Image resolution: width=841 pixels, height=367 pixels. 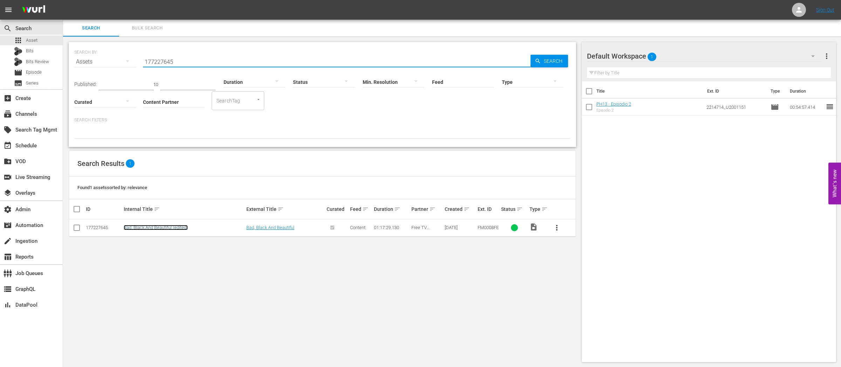 What do you see at coordinates (38, 62) in the screenshot?
I see `span: Bits Review` at bounding box center [38, 62].